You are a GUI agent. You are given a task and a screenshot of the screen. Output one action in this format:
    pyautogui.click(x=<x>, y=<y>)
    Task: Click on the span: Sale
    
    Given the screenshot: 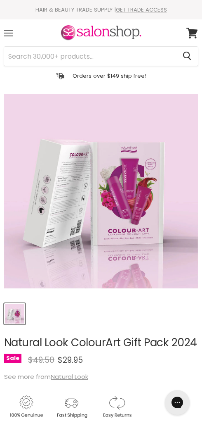 What is the action you would take?
    pyautogui.click(x=13, y=358)
    